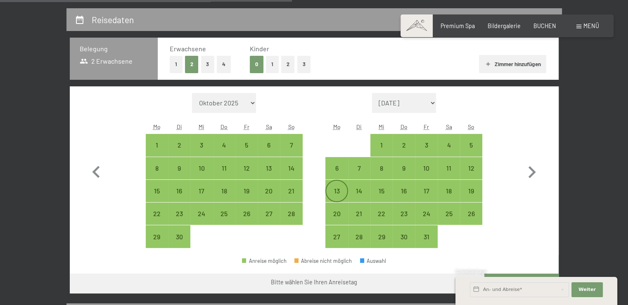  I want to click on div: Fri Jul 17 2026, so click(426, 191).